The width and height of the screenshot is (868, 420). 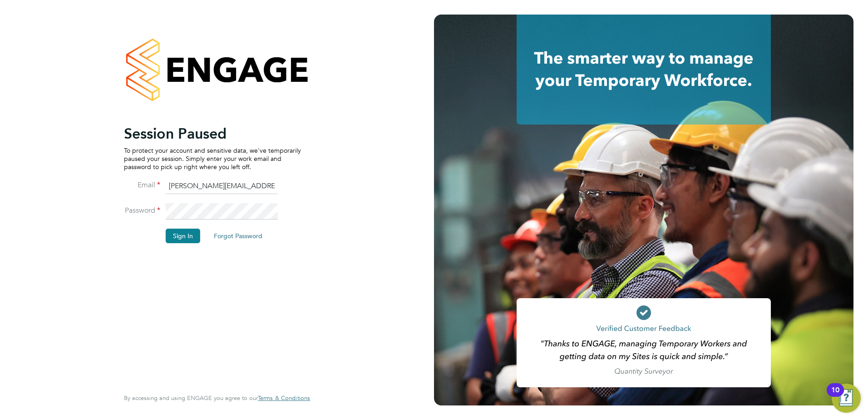 I want to click on button: Open Resource Center, 10 new notifications, so click(x=846, y=398).